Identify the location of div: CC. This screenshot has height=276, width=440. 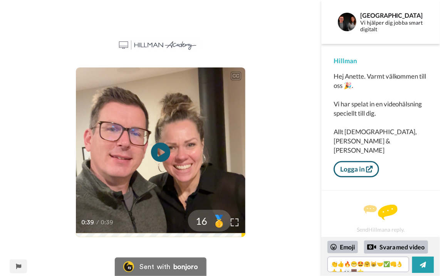
(236, 76).